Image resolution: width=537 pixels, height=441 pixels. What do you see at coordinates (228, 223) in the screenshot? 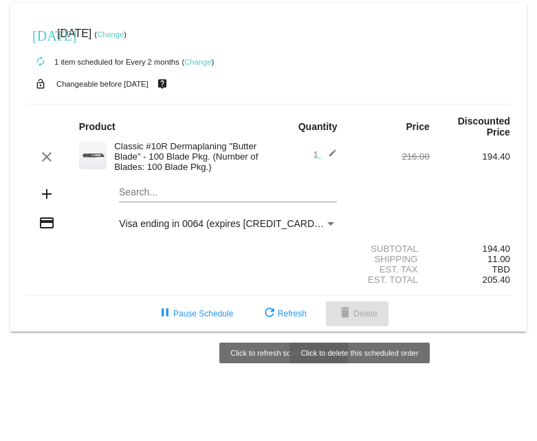
I see `mat-select: Payment Method` at bounding box center [228, 223].